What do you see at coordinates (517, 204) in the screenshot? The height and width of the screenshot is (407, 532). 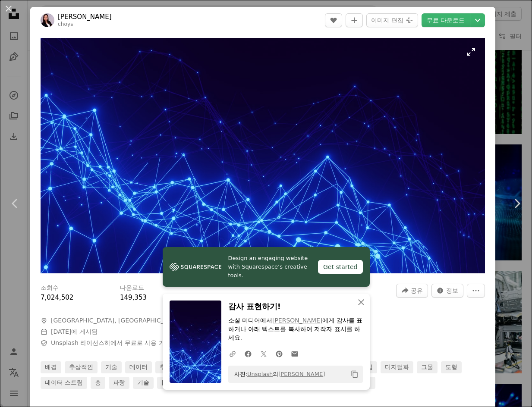 I see `a: 다음` at bounding box center [517, 204].